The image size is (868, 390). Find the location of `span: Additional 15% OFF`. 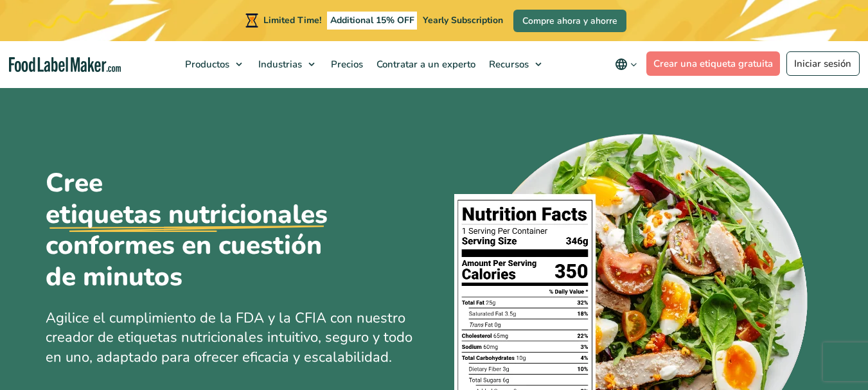

span: Additional 15% OFF is located at coordinates (372, 21).